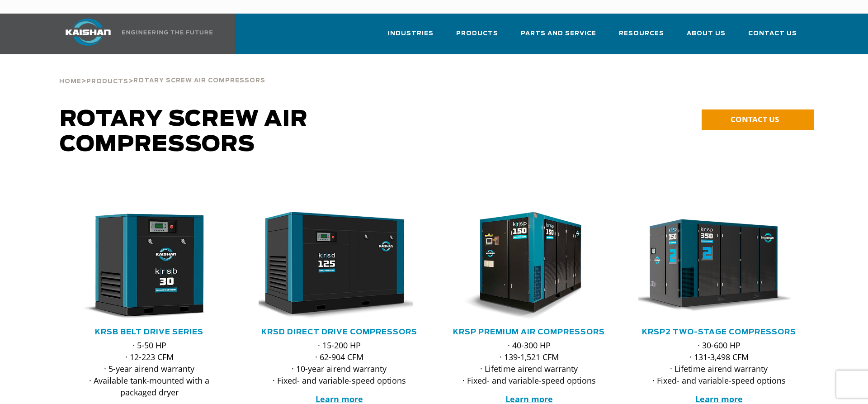 The image size is (868, 404). What do you see at coordinates (149, 266) in the screenshot?
I see `div: krsb30` at bounding box center [149, 266].